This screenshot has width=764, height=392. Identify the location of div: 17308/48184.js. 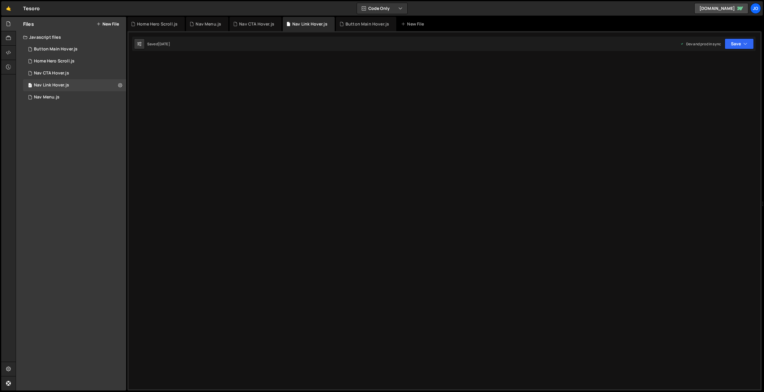
(74, 97).